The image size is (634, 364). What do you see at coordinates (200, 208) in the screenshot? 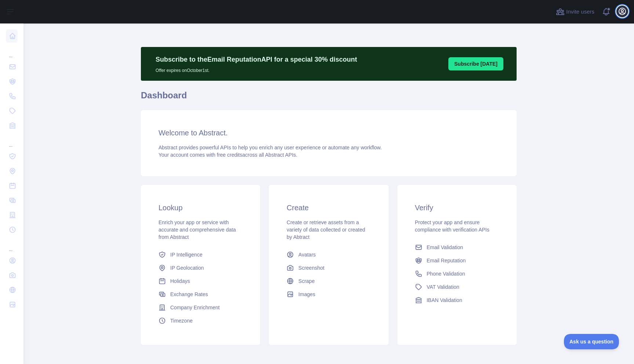
I see `h3: Lookup` at bounding box center [200, 208].